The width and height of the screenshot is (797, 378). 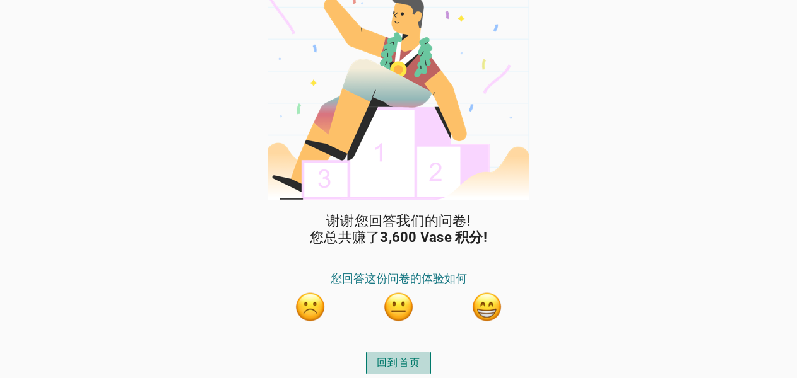 I want to click on div: 您回答这份问卷的体验如何, so click(x=399, y=282).